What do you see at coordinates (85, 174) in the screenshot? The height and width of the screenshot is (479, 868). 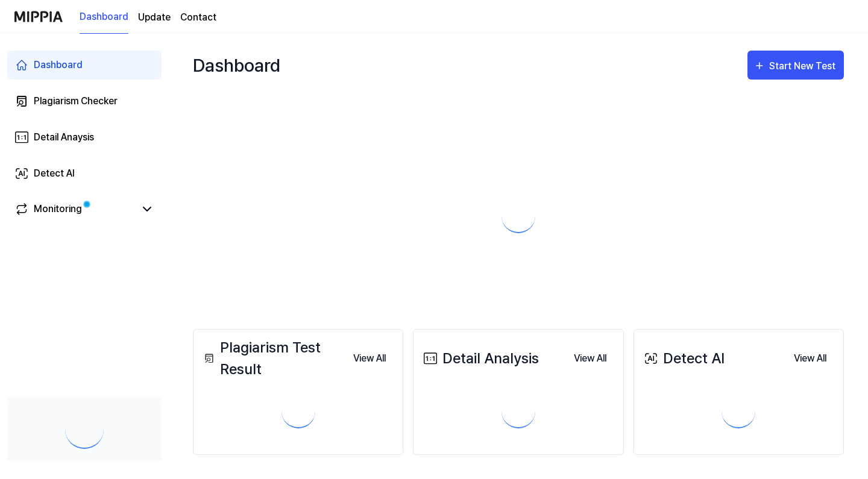 I see `a: Detect AI` at bounding box center [85, 174].